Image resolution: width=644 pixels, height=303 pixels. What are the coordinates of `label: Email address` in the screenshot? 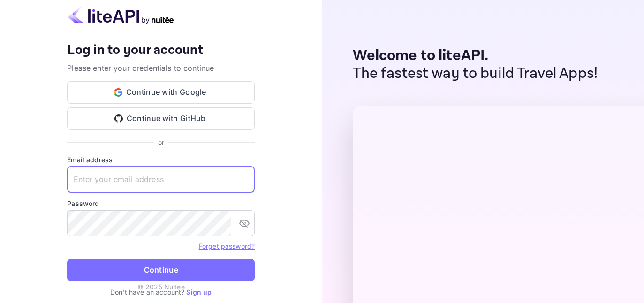 It's located at (161, 159).